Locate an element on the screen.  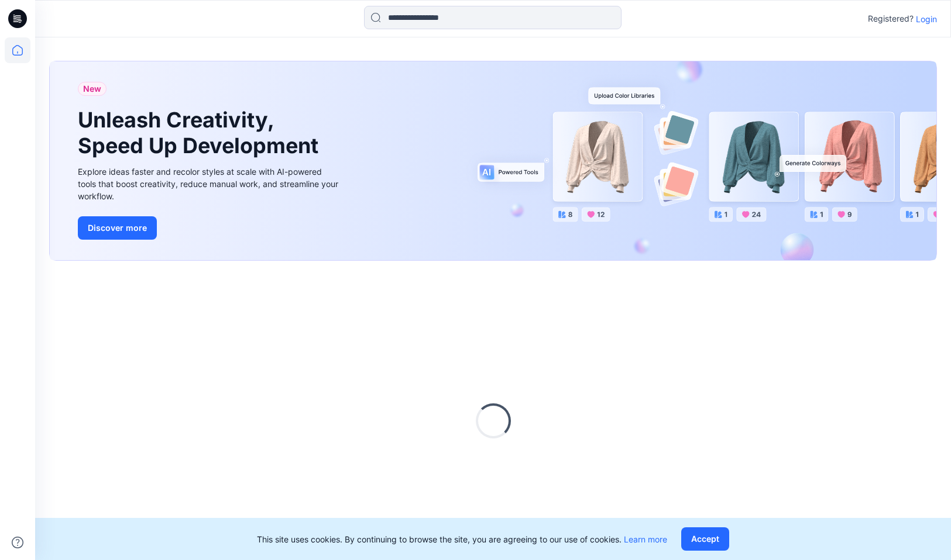
p: This site uses cookies. By continuing to browse the site, you are agreeing to our use of cookies. is located at coordinates (462, 539).